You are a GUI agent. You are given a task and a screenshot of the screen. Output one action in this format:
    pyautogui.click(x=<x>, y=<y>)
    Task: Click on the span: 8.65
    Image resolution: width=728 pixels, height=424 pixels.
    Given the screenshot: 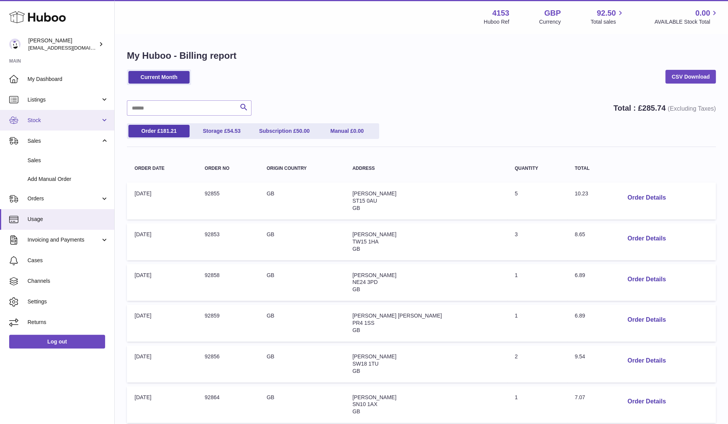 What is the action you would take?
    pyautogui.click(x=579, y=234)
    